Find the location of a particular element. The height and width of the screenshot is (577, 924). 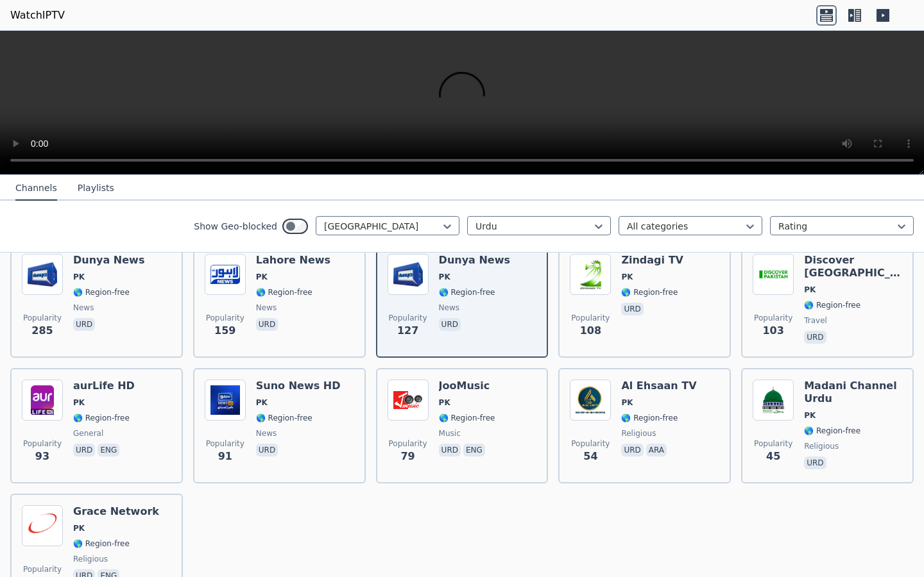

h6: Suno News HD is located at coordinates (298, 386).